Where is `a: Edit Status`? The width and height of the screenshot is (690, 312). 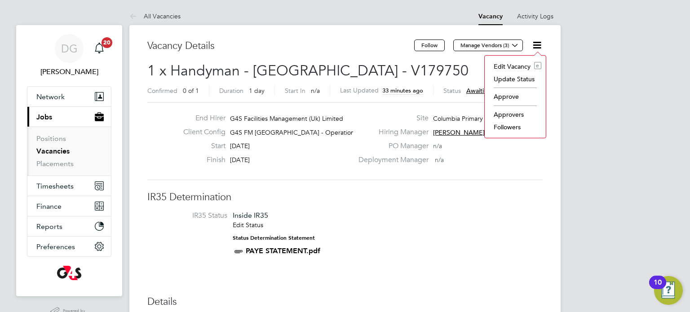
a: Edit Status is located at coordinates (248, 225).